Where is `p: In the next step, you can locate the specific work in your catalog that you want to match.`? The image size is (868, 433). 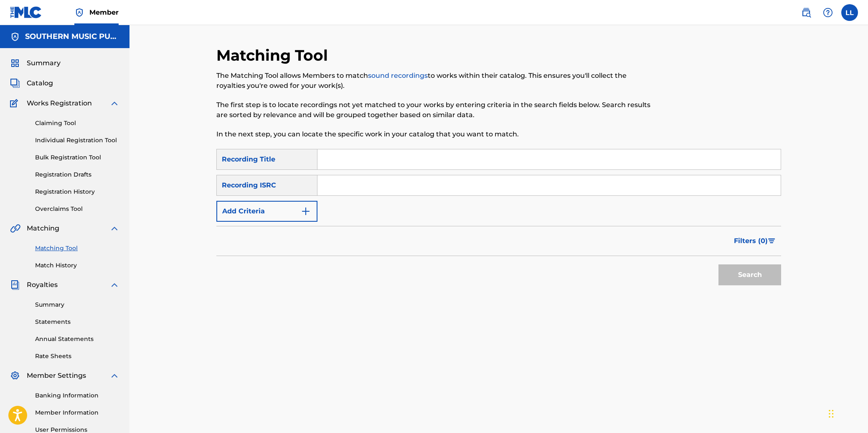
p: In the next step, you can locate the specific work in your catalog that you want to match. is located at coordinates (434, 134).